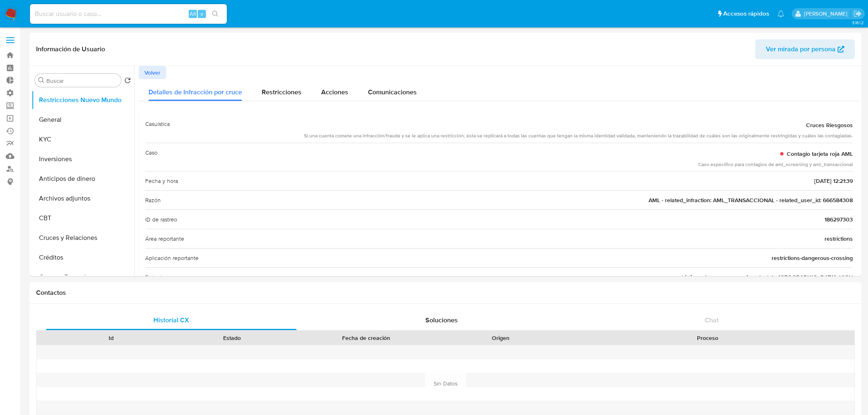 This screenshot has height=415, width=868. I want to click on span: Ver mirada por persona, so click(801, 49).